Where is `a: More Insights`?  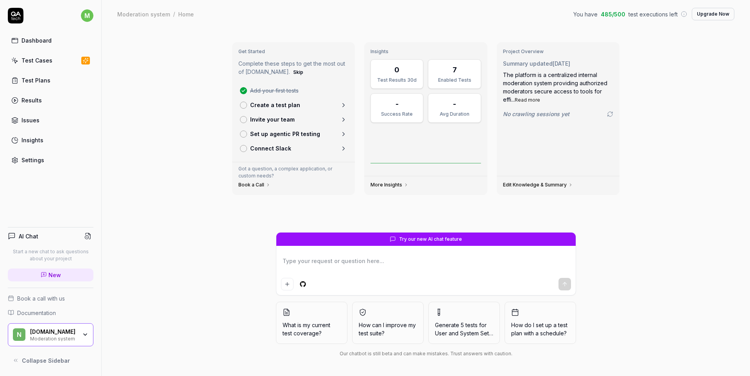
a: More Insights is located at coordinates (389, 185).